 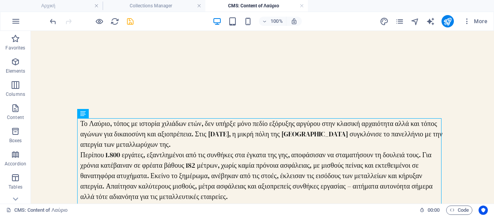 What do you see at coordinates (430, 21) in the screenshot?
I see `i: AI Writer` at bounding box center [430, 21].